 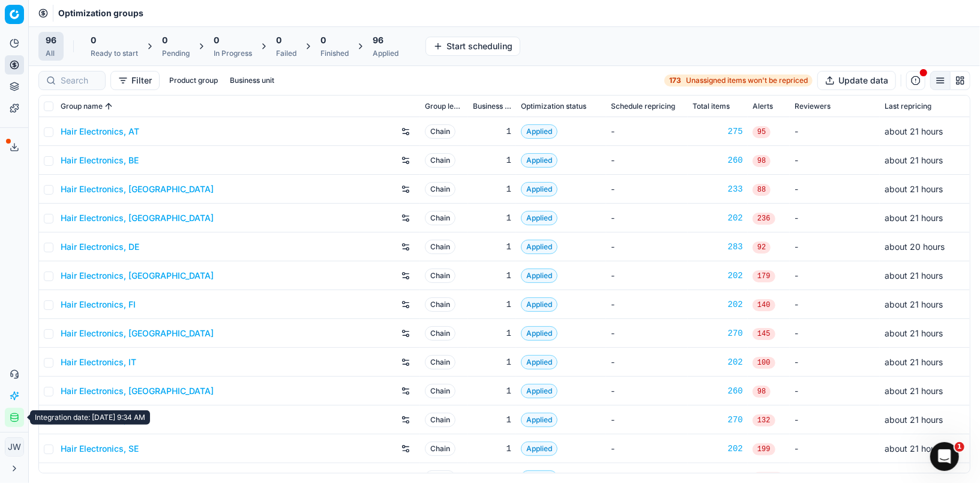 What do you see at coordinates (492, 106) in the screenshot?
I see `span: Business unit` at bounding box center [492, 106].